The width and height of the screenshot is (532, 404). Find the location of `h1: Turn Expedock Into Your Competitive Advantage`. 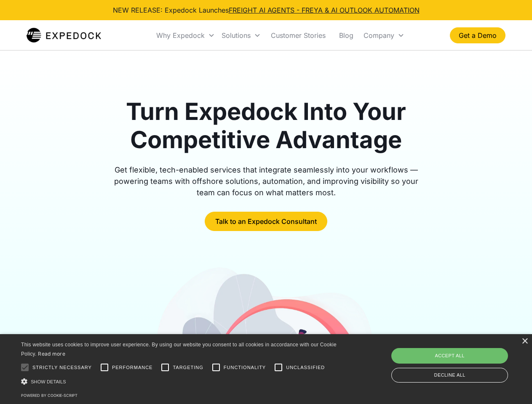

h1: Turn Expedock Into Your Competitive Advantage is located at coordinates (266, 126).